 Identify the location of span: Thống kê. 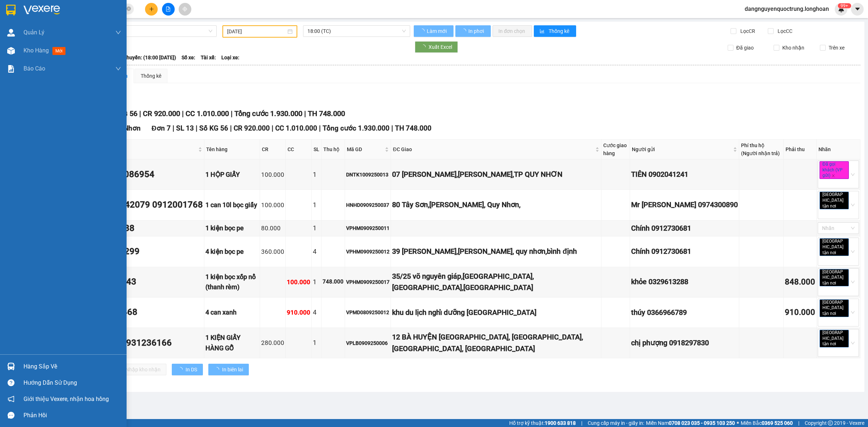
(560, 31).